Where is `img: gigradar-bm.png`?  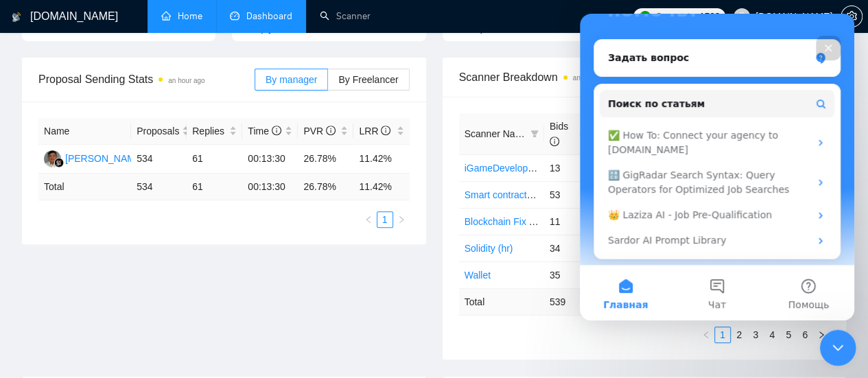
img: gigradar-bm.png is located at coordinates (59, 162).